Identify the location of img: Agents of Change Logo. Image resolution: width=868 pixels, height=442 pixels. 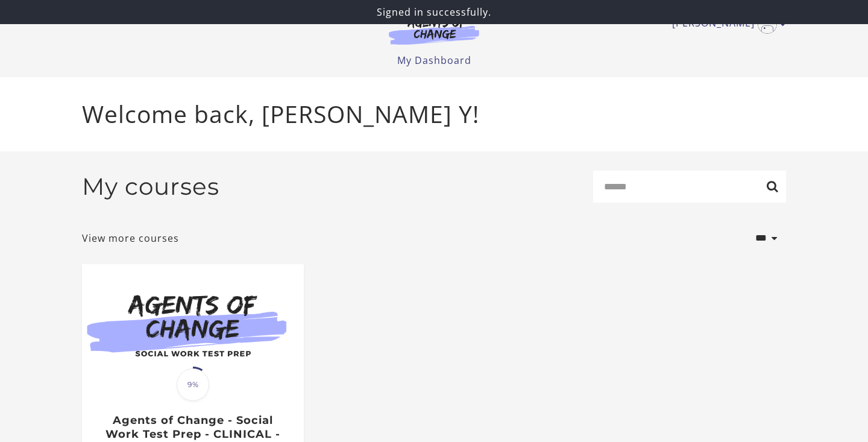
(434, 31).